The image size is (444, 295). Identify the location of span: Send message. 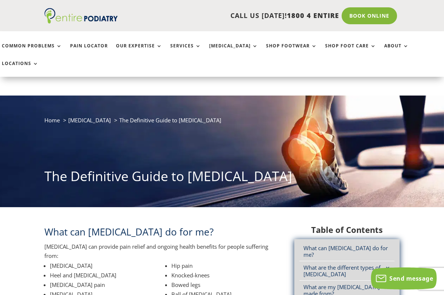
(411, 278).